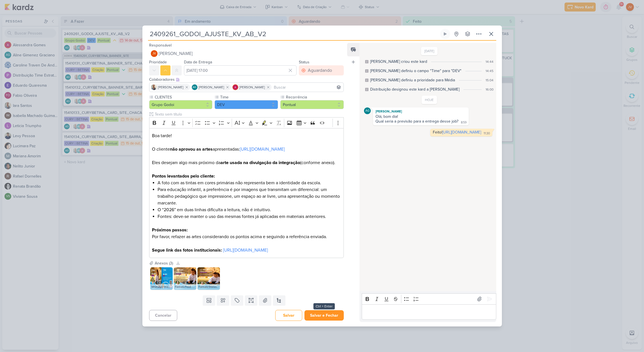 Image resolution: width=644 pixels, height=352 pixels. What do you see at coordinates (249, 97) in the screenshot?
I see `label: Time` at bounding box center [249, 97].